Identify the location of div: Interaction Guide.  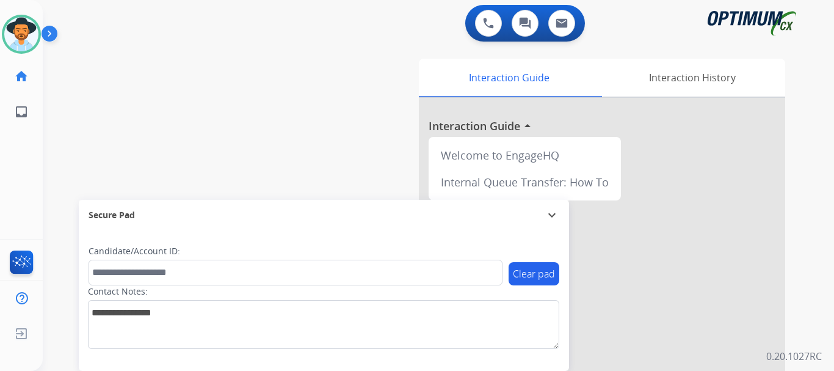
(509, 78).